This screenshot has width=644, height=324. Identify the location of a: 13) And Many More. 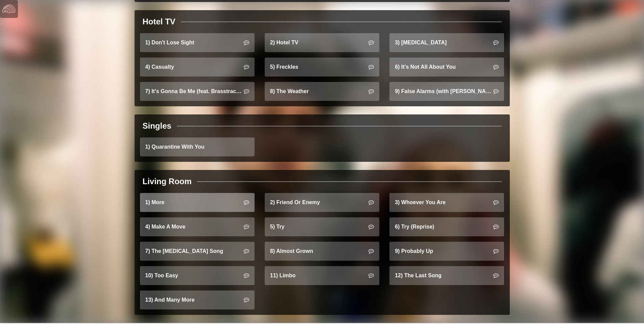
(197, 300).